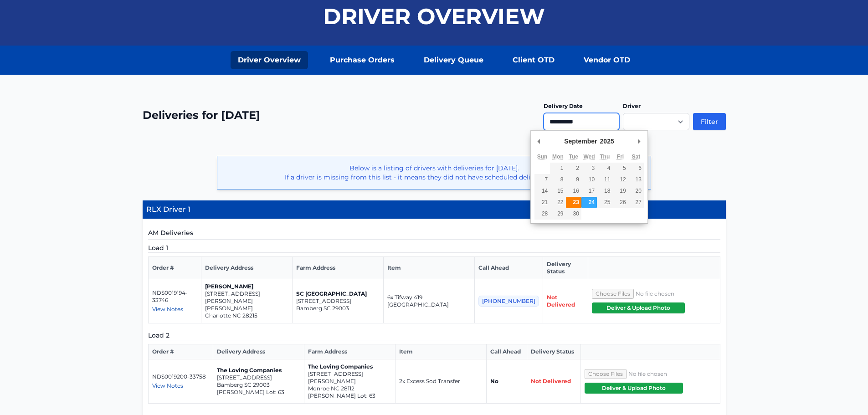 The height and width of the screenshot is (415, 868). I want to click on input: Use the arrow keys to pick a date, so click(581, 122).